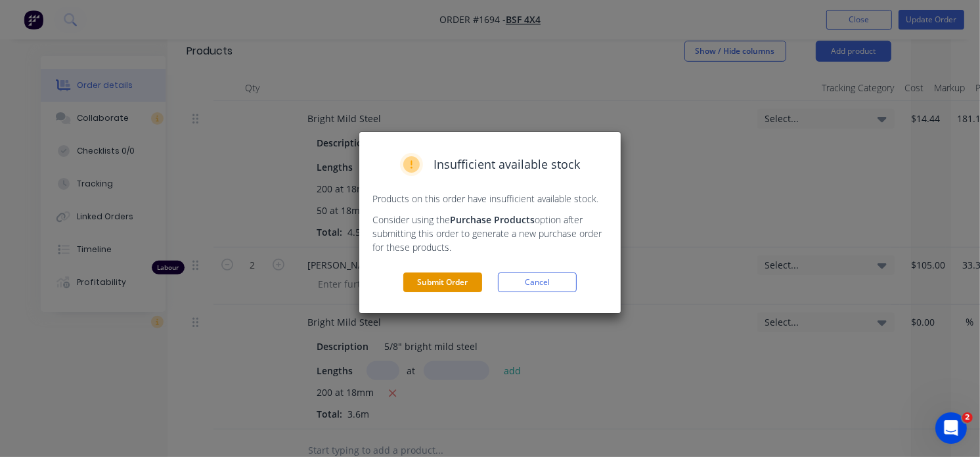 The image size is (980, 457). I want to click on span: 2, so click(967, 417).